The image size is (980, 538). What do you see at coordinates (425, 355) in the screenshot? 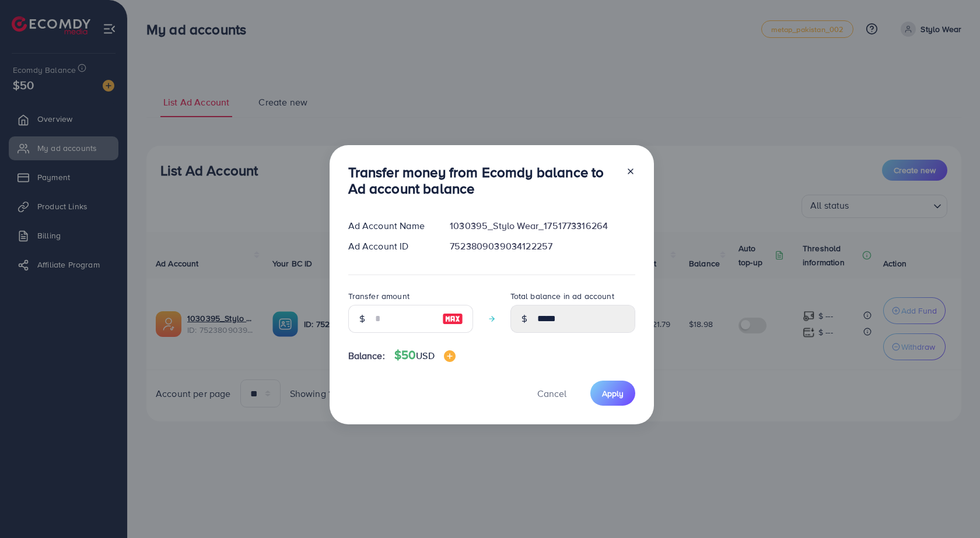
I see `h4: $50` at bounding box center [425, 355].